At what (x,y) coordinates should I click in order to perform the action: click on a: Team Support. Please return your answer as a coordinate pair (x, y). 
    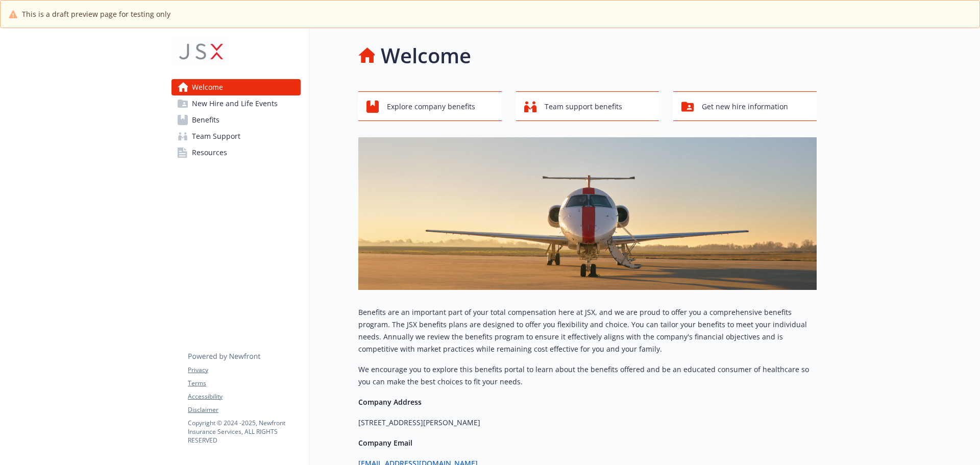
    Looking at the image, I should click on (236, 136).